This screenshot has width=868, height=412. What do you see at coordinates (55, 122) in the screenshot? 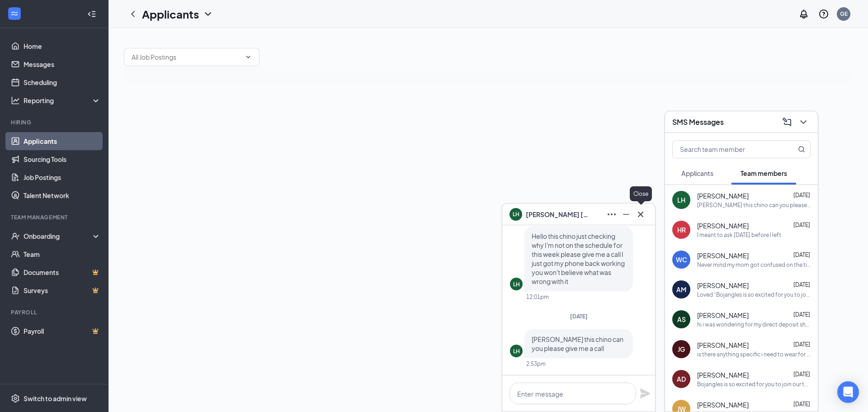
I see `div: Hiring` at bounding box center [55, 122].